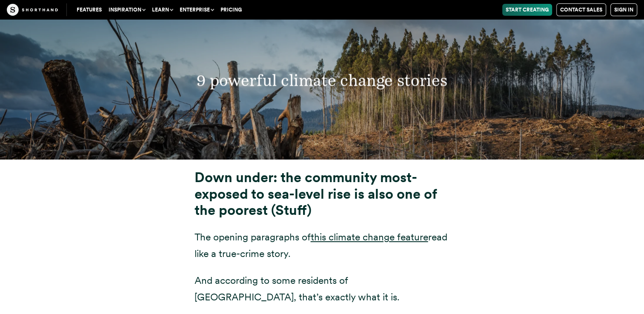  Describe the element at coordinates (127, 10) in the screenshot. I see `button: Inspiration` at that location.